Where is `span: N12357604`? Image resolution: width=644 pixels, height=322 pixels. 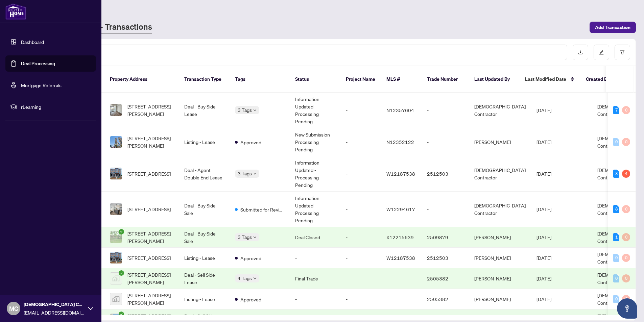 span: N12357604 is located at coordinates (400, 110).